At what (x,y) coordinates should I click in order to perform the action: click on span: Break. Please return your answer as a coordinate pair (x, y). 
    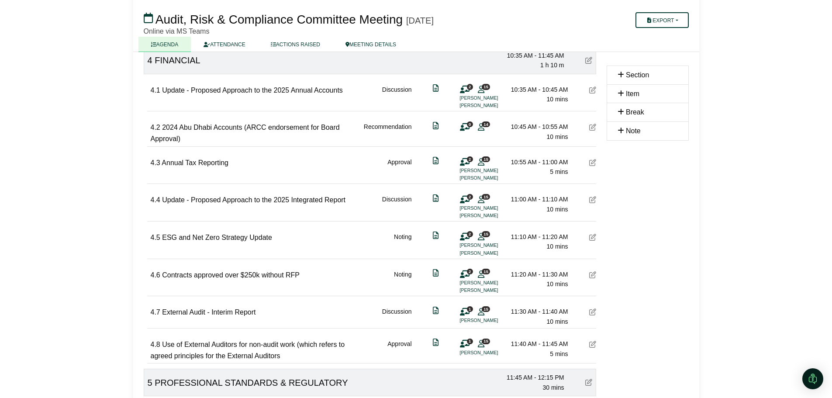
    Looking at the image, I should click on (635, 112).